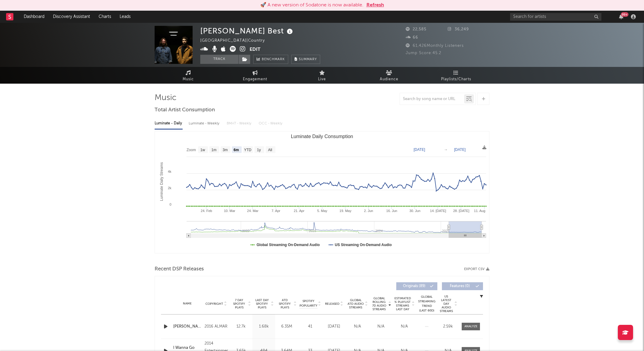  I want to click on text: Luminate Daily Streams, so click(162, 181).